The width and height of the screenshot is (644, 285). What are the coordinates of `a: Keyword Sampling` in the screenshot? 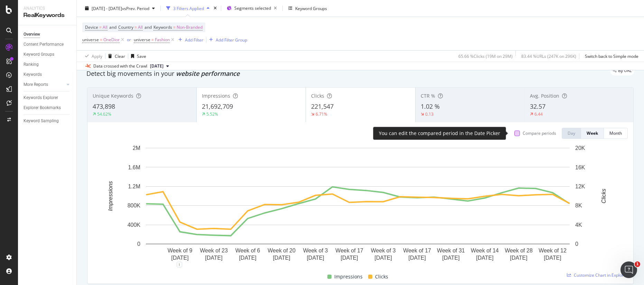 It's located at (48, 121).